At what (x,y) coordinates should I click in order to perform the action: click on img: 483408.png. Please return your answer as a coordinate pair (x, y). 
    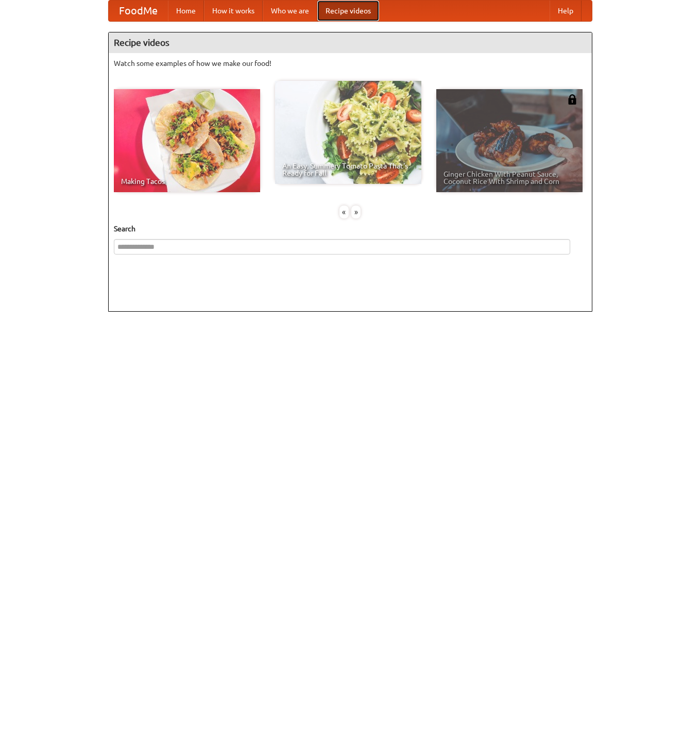
    Looking at the image, I should click on (572, 99).